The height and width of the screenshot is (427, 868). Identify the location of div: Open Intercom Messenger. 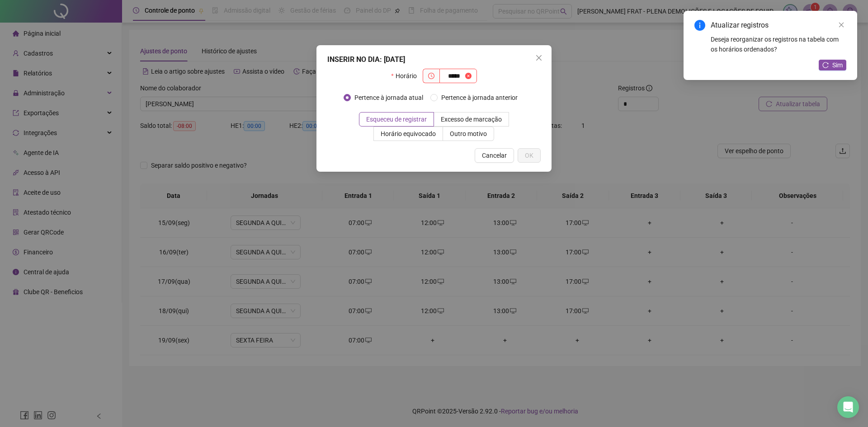
(848, 408).